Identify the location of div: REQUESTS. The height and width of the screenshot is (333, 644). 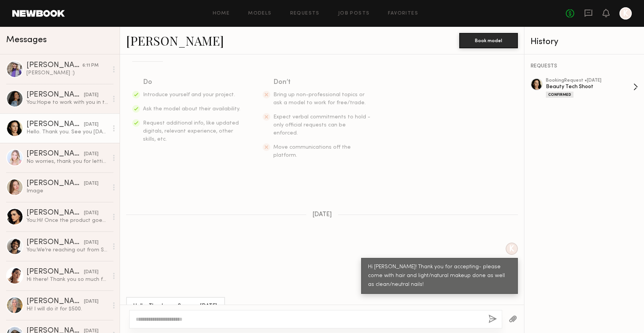
(584, 66).